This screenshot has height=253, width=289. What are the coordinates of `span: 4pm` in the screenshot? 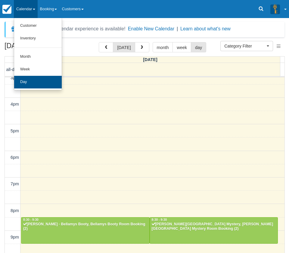 It's located at (15, 104).